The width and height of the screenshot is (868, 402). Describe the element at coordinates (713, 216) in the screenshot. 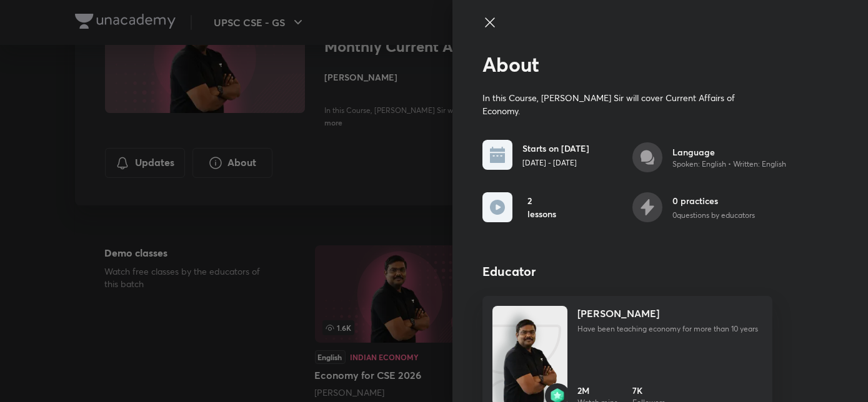

I see `p: 0 questions by educators` at that location.